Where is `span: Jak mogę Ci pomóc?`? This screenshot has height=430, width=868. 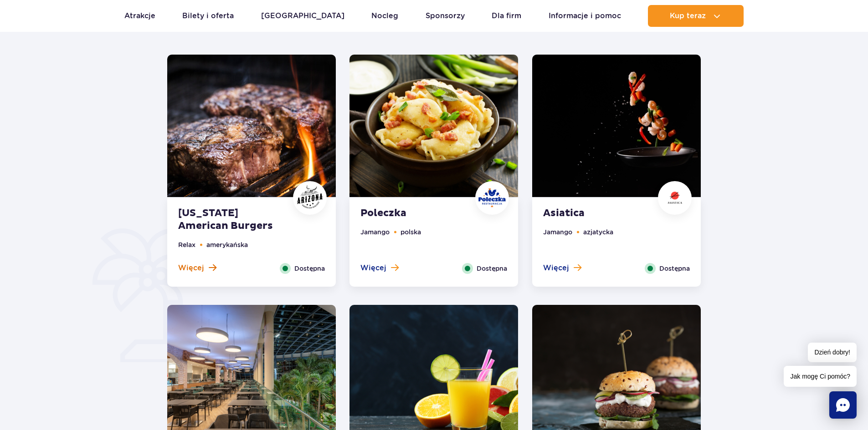
span: Jak mogę Ci pomóc? is located at coordinates (820, 376).